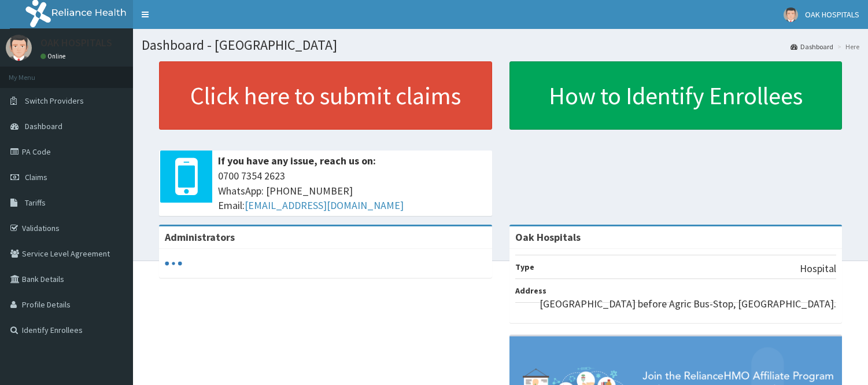  Describe the element at coordinates (36, 177) in the screenshot. I see `span: Claims` at that location.